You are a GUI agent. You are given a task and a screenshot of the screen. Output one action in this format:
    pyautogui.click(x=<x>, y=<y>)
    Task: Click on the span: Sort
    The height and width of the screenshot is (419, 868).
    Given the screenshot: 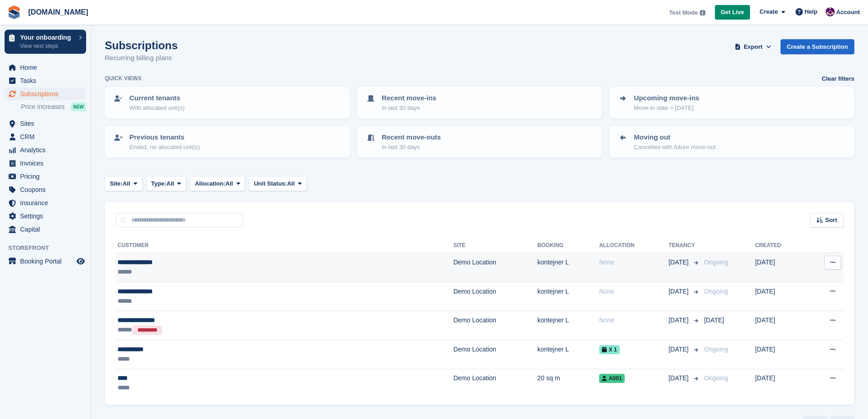 What is the action you would take?
    pyautogui.click(x=831, y=220)
    